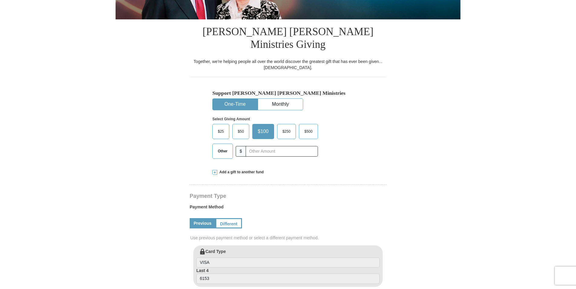 The height and width of the screenshot is (289, 576). What do you see at coordinates (280, 104) in the screenshot?
I see `button: Monthly` at bounding box center [280, 104].